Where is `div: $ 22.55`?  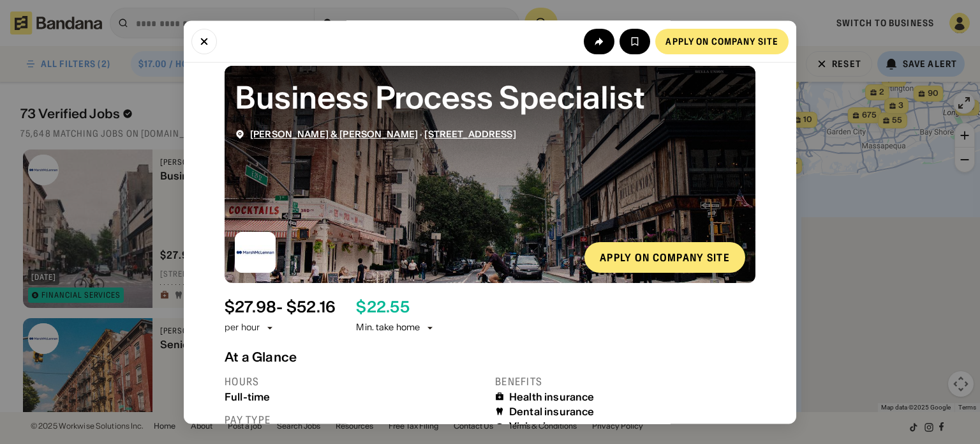
div: $ 22.55 is located at coordinates (382, 307).